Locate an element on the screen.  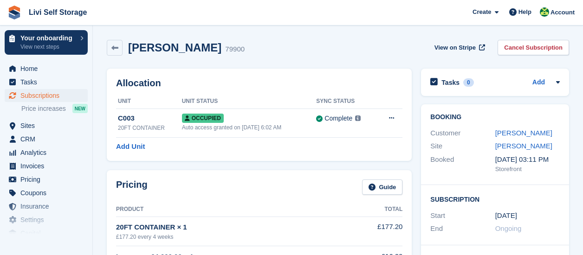
span: CRM is located at coordinates (48, 139).